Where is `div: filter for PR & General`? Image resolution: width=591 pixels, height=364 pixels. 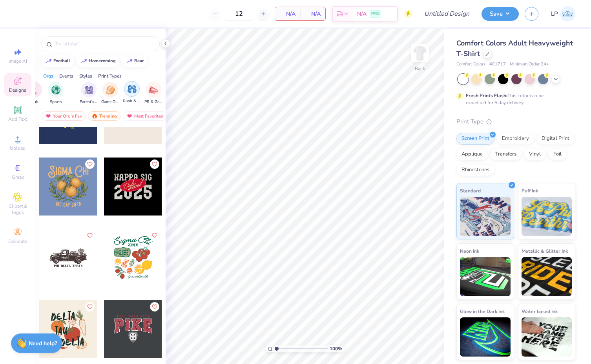 div: filter for PR & General is located at coordinates (153, 93).